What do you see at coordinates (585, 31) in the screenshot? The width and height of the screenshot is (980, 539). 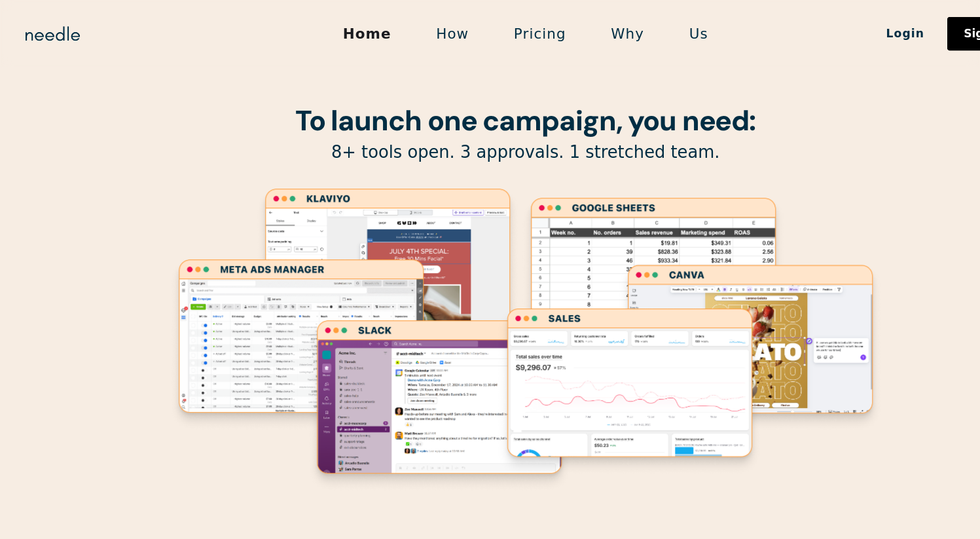 I see `a: Why` at bounding box center [585, 31].